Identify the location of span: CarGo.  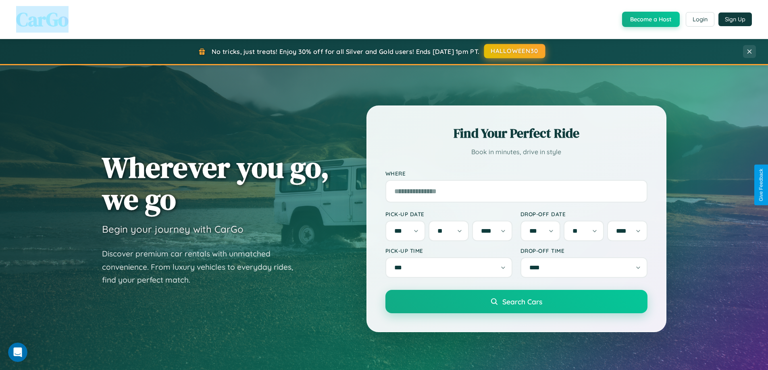
(42, 19).